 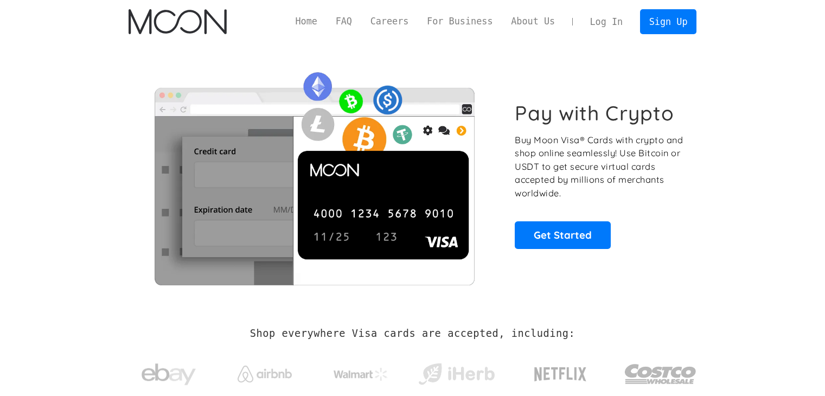 What do you see at coordinates (560, 374) in the screenshot?
I see `img: Netflix` at bounding box center [560, 374].